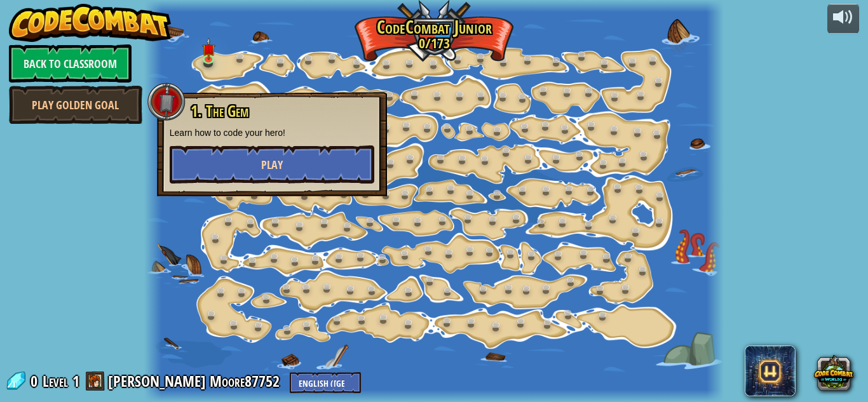 This screenshot has height=402, width=868. What do you see at coordinates (272, 165) in the screenshot?
I see `button: Play` at bounding box center [272, 165].